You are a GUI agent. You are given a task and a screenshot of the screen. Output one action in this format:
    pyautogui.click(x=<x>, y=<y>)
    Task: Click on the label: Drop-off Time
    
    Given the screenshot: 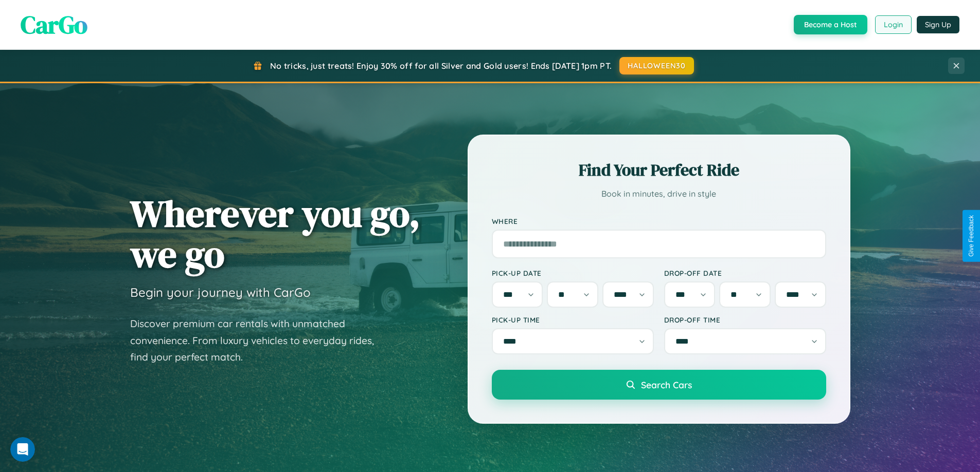 What is the action you would take?
    pyautogui.click(x=745, y=320)
    